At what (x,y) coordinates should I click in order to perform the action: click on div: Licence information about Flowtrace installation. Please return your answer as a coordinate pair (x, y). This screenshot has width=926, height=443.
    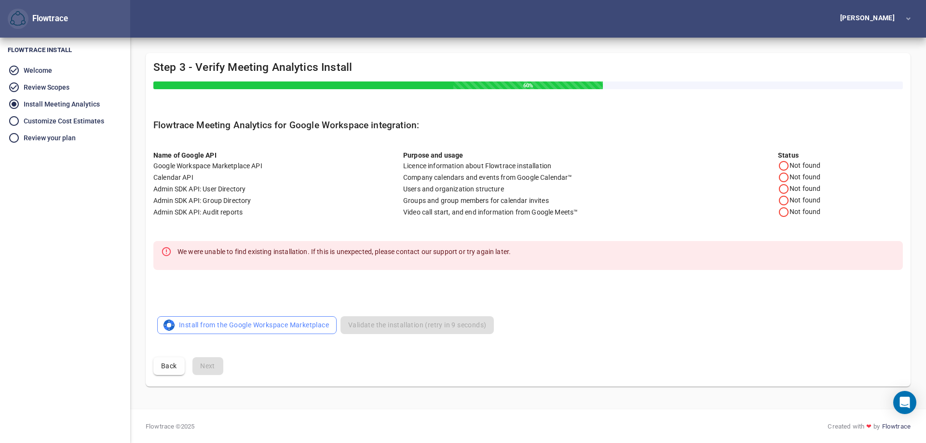
    Looking at the image, I should click on (590, 166).